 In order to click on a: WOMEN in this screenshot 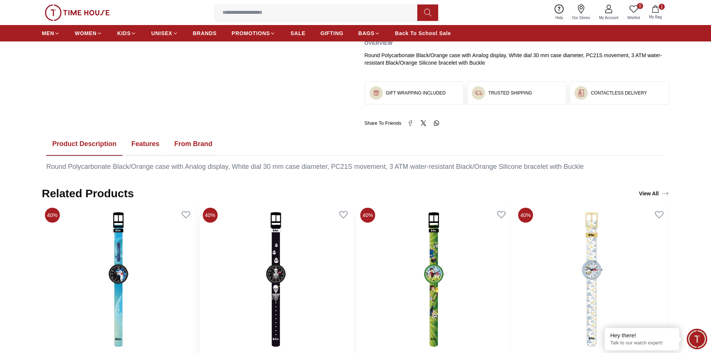, I will do `click(89, 33)`.